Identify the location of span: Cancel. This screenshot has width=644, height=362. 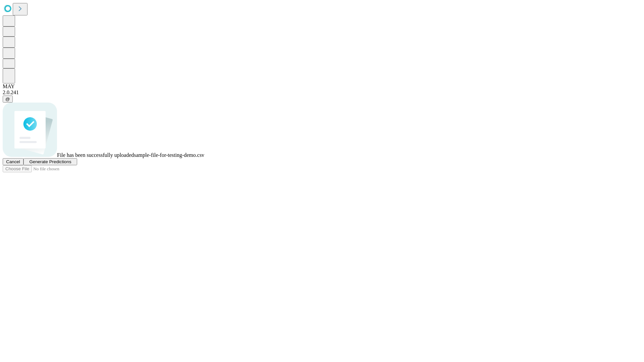
(13, 162).